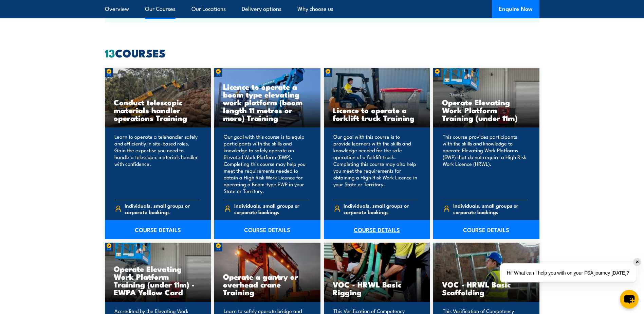 This screenshot has height=314, width=644. What do you see at coordinates (486, 288) in the screenshot?
I see `h3: VOC - HRWL Basic Scaffolding` at bounding box center [486, 288].